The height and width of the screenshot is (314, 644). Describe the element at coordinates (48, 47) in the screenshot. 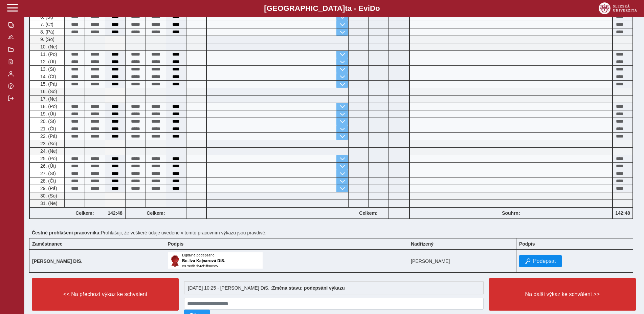

I see `span: 10. (Ne)` at that location.